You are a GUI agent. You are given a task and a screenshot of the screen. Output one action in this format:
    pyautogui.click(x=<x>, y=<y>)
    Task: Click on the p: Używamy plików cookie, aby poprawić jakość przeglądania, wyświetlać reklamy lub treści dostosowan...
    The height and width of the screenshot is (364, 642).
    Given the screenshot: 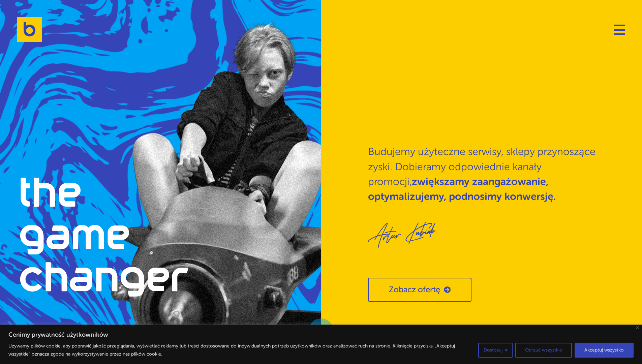 What is the action you would take?
    pyautogui.click(x=241, y=350)
    